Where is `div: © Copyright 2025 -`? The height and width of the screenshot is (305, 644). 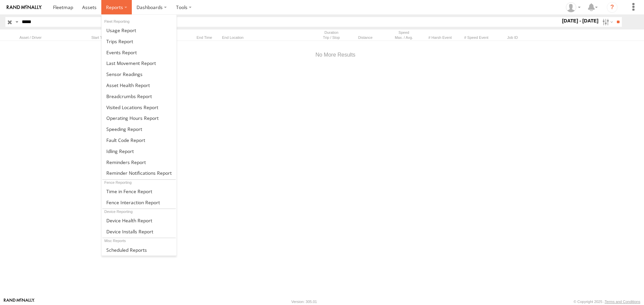 div: © Copyright 2025 - is located at coordinates (607, 301).